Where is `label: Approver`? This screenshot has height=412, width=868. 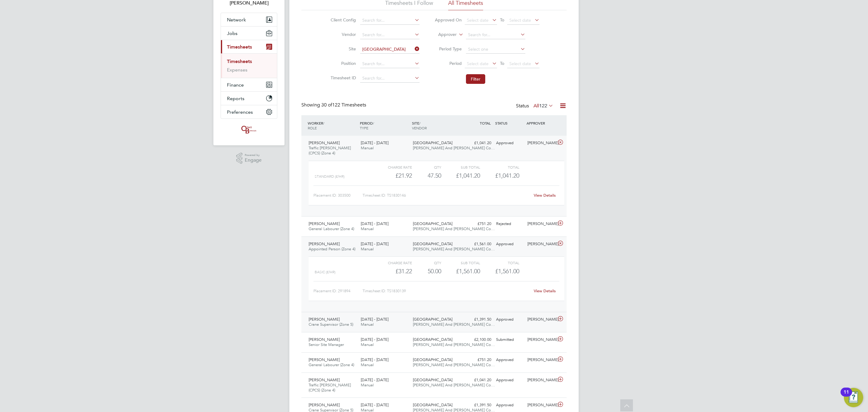 label: Approver is located at coordinates (443, 35).